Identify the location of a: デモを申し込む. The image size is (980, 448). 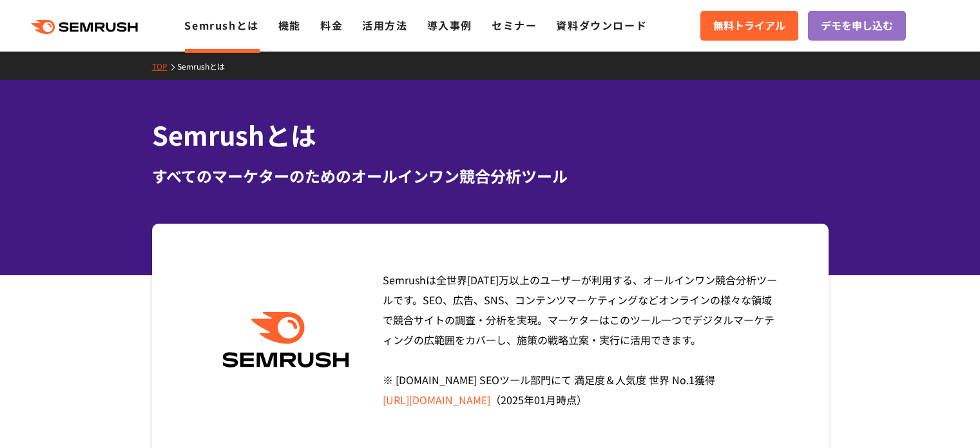
(857, 26).